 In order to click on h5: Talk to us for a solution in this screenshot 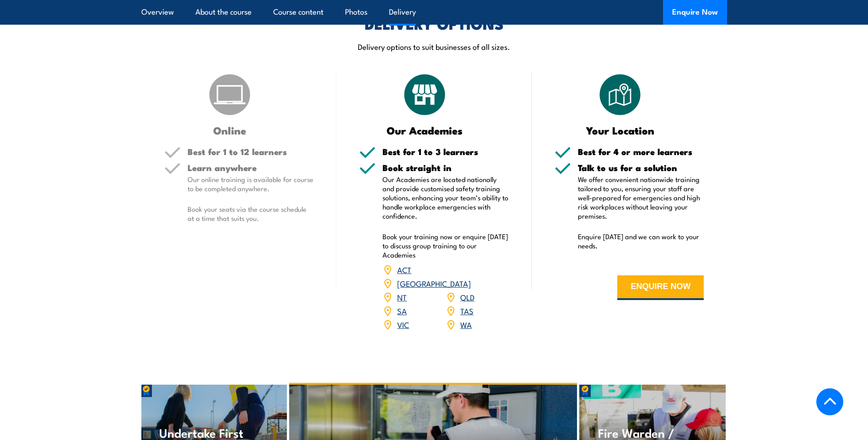, I will do `click(641, 167)`.